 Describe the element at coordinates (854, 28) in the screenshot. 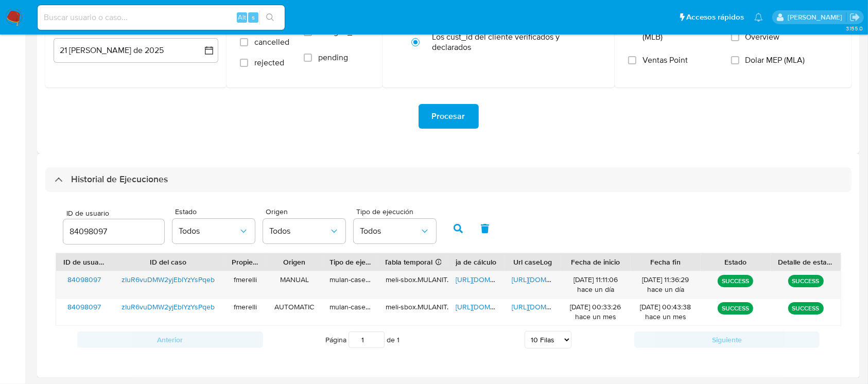

I see `span: 3.155.0` at that location.